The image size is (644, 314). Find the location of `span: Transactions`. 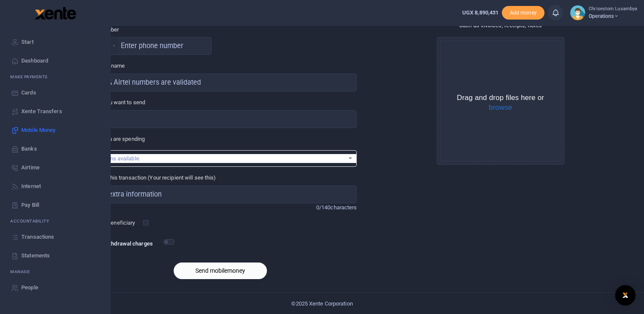

span: Transactions is located at coordinates (38, 237).